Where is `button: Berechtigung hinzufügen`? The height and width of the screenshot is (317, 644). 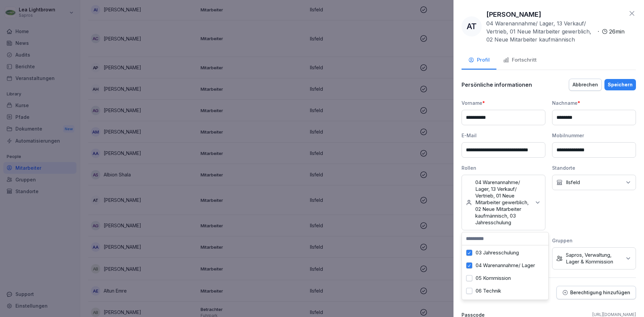 button: Berechtigung hinzufügen is located at coordinates (597, 293).